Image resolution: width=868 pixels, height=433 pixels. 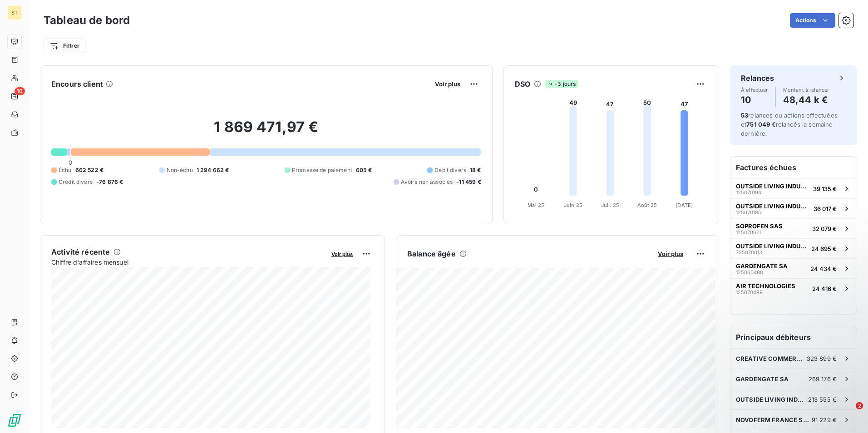 What do you see at coordinates (536, 205) in the screenshot?
I see `tspan: Mai 25` at bounding box center [536, 205].